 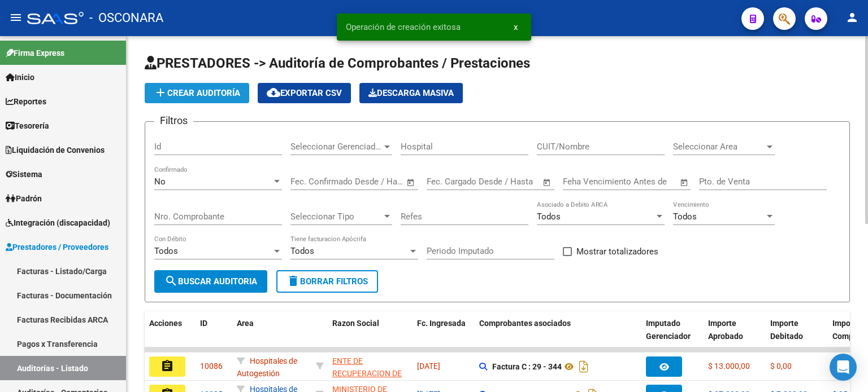 What do you see at coordinates (515, 27) in the screenshot?
I see `button: x` at bounding box center [515, 27].